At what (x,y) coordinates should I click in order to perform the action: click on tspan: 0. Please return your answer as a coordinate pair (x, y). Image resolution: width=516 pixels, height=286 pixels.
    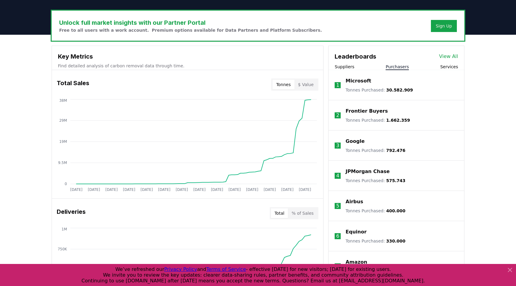
    Looking at the image, I should click on (66, 184).